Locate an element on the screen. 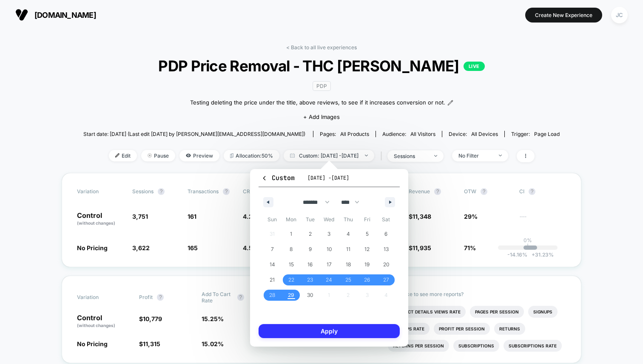 Image resolution: width=643 pixels, height=364 pixels. span: 71% is located at coordinates (470, 248).